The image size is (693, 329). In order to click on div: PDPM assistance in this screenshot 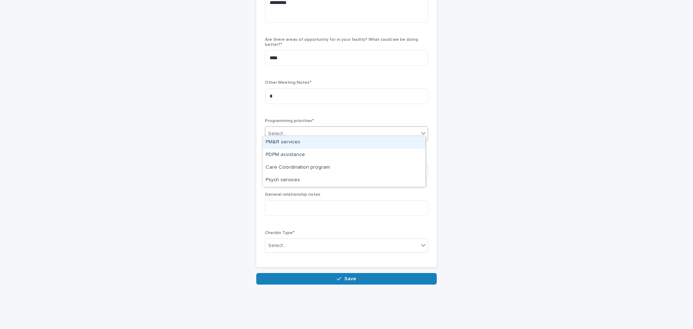, I will do `click(344, 155)`.